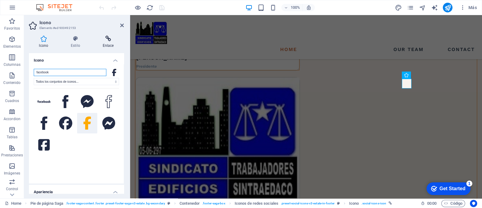  Describe the element at coordinates (374, 203) in the screenshot. I see `span: . social-icons-icon` at that location.